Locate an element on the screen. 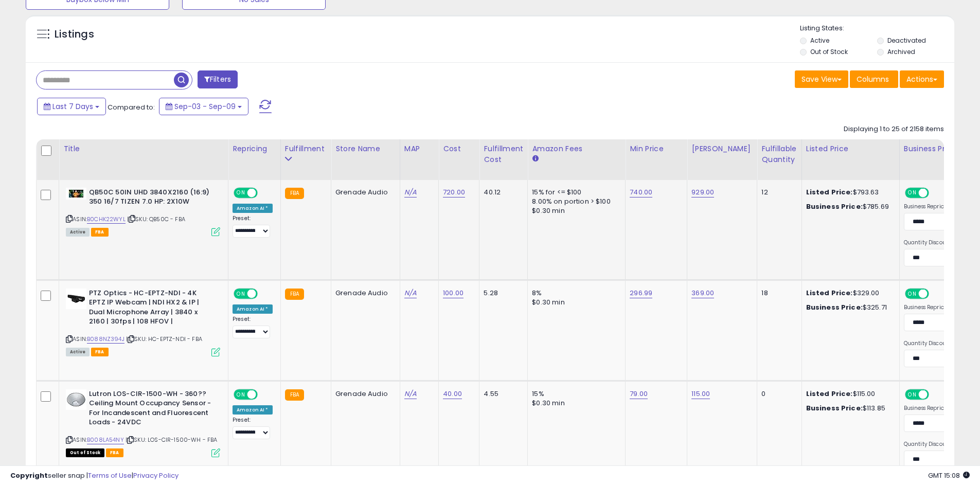  div: 15% is located at coordinates (574, 393).